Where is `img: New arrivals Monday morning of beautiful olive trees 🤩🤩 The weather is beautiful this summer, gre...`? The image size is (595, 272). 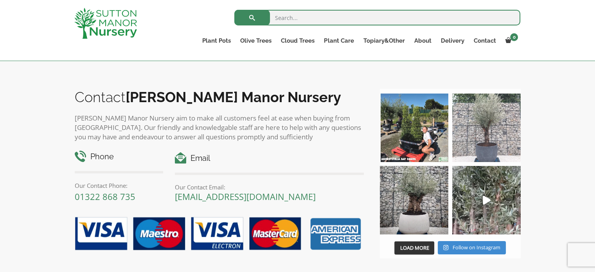 img: New arrivals Monday morning of beautiful olive trees 🤩🤩 The weather is beautiful this summer, gre... is located at coordinates (486, 200).